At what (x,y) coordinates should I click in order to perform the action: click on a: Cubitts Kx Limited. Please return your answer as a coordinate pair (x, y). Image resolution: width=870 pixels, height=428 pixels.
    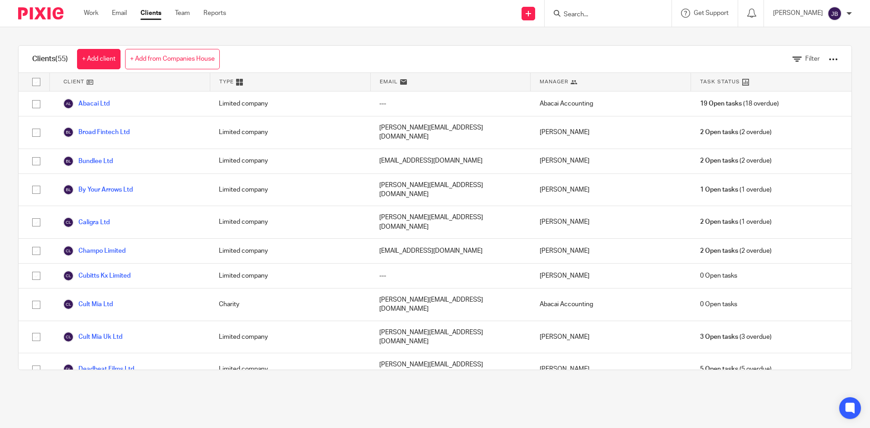
    Looking at the image, I should click on (97, 276).